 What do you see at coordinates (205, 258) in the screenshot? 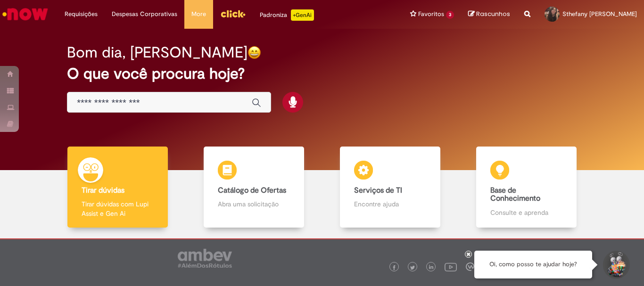
I see `img: logo_footer_ambev_rotulo_gray.png` at bounding box center [205, 258].